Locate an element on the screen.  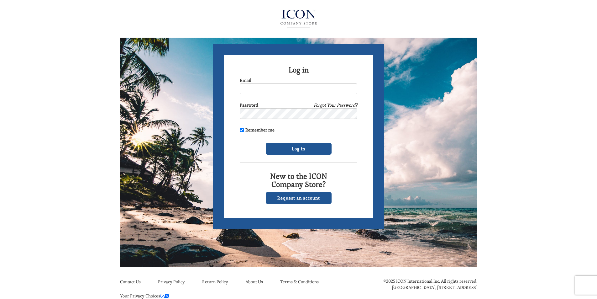
input: Remember me is located at coordinates (242, 130).